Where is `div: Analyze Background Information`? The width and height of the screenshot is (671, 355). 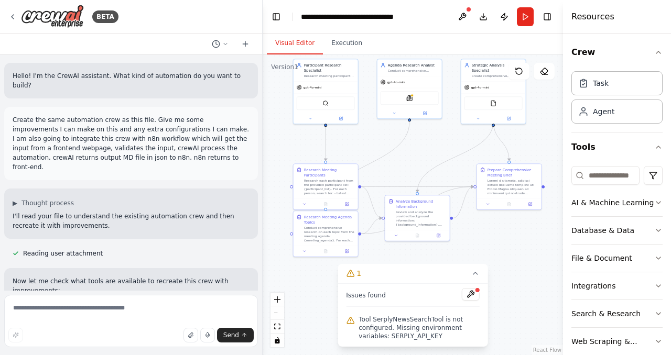
div: Analyze Background Information is located at coordinates (421, 204).